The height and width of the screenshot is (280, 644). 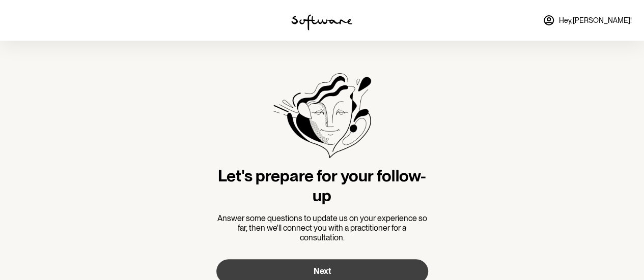 I want to click on img: Software treatment bottle, so click(x=322, y=115).